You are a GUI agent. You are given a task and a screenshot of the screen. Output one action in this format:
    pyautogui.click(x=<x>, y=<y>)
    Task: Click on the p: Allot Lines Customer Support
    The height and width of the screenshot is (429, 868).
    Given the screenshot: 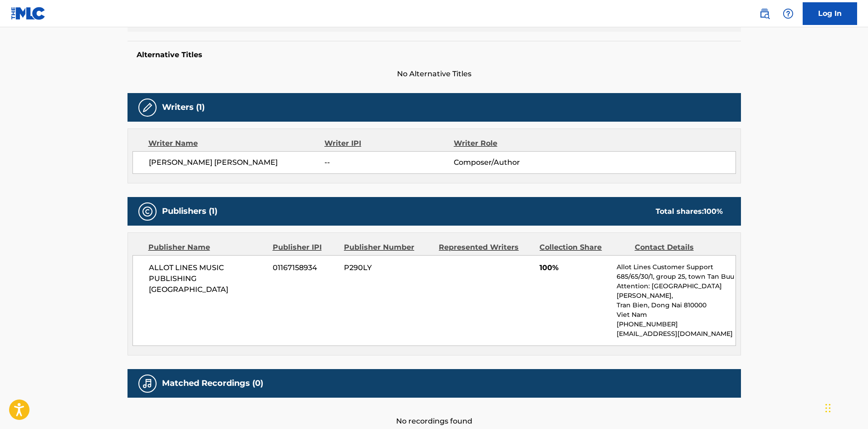 What is the action you would take?
    pyautogui.click(x=676, y=267)
    